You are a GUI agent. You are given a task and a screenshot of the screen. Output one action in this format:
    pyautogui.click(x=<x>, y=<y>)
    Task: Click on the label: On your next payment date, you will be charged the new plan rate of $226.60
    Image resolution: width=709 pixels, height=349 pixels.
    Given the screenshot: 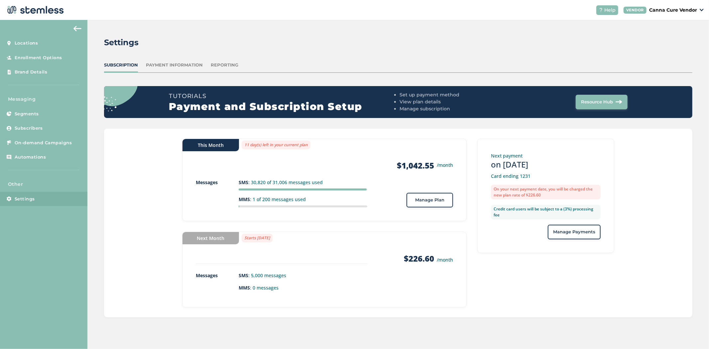 What is the action you would take?
    pyautogui.click(x=546, y=192)
    